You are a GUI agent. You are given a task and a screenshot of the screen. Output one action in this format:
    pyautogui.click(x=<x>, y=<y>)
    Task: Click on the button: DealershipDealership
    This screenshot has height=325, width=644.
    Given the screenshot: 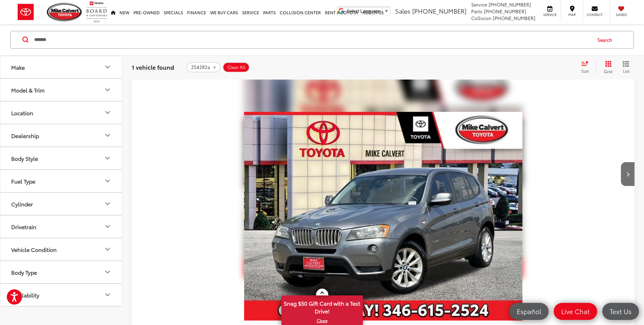 What is the action you would take?
    pyautogui.click(x=61, y=135)
    